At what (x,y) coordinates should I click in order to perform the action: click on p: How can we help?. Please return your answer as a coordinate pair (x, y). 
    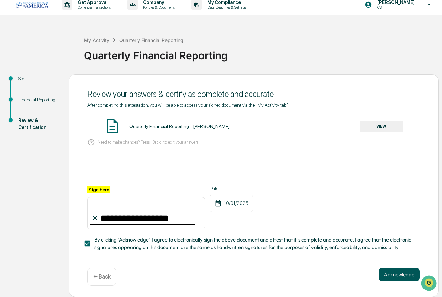
    Looking at the image, I should click on (65, 20).